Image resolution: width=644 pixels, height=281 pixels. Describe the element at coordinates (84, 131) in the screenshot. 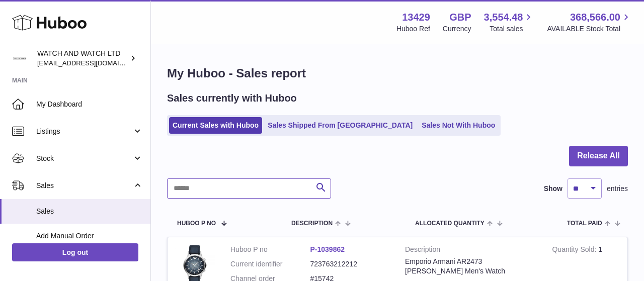

I see `span: Listings` at that location.